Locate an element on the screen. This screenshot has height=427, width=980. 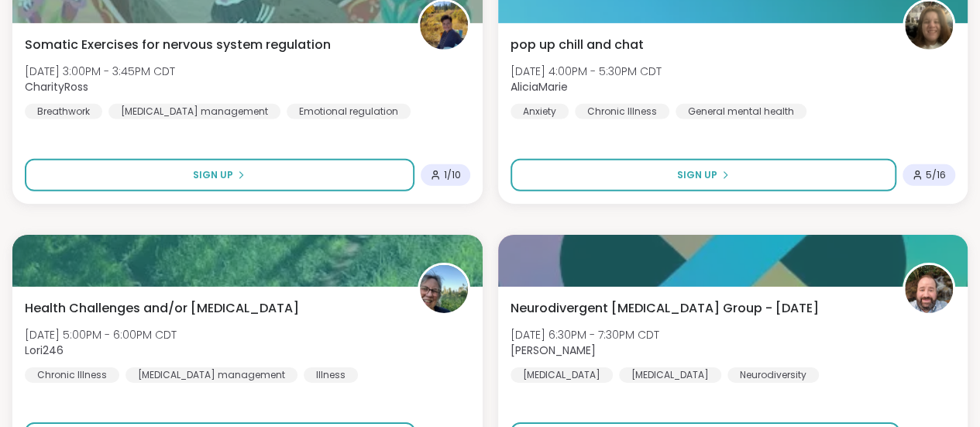
img: AliciaMarie is located at coordinates (929, 26).